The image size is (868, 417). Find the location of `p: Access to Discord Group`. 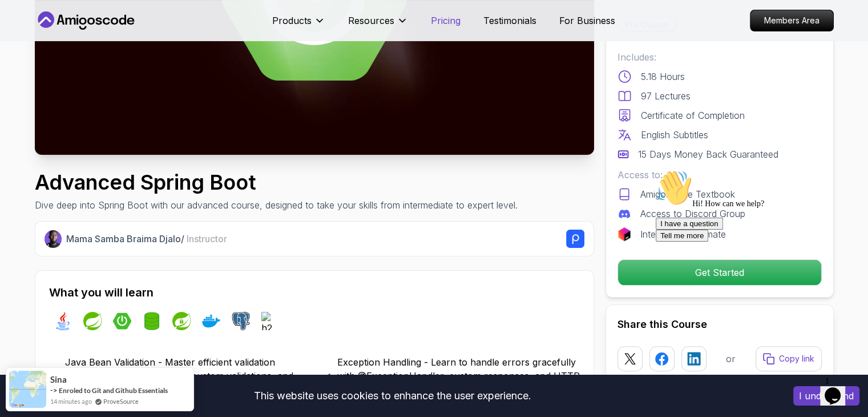

p: Access to Discord Group is located at coordinates (693, 214).